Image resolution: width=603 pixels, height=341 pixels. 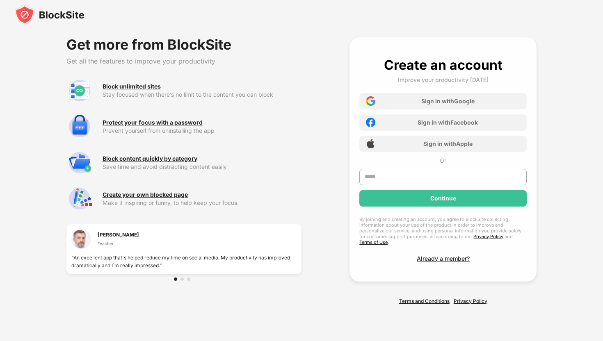 I want to click on img: testimonial-1.jpg, so click(x=81, y=239).